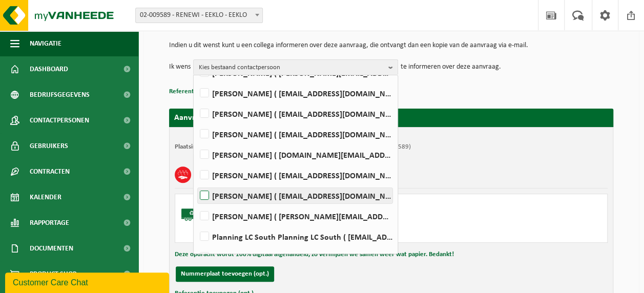 The width and height of the screenshot is (644, 293). What do you see at coordinates (180, 67) in the screenshot?
I see `p: Ik wens` at bounding box center [180, 67].